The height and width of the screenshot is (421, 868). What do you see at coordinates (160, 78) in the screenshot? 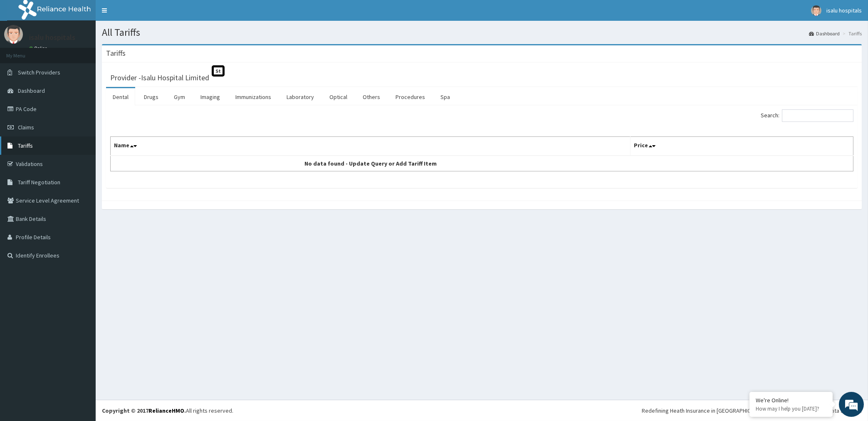
I see `h3: Provider - Isalu Hospital Limited` at bounding box center [160, 78].